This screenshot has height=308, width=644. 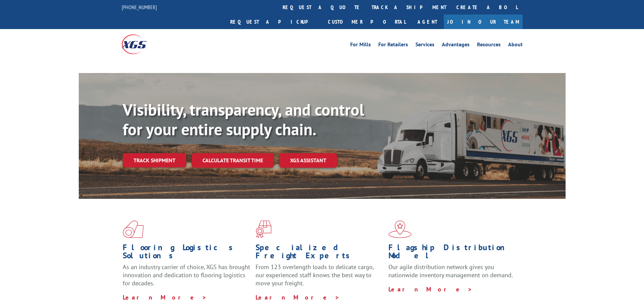 What do you see at coordinates (451, 271) in the screenshot?
I see `span: Our agile distribution network gives you nationwide inventory management on demand.` at bounding box center [451, 271].